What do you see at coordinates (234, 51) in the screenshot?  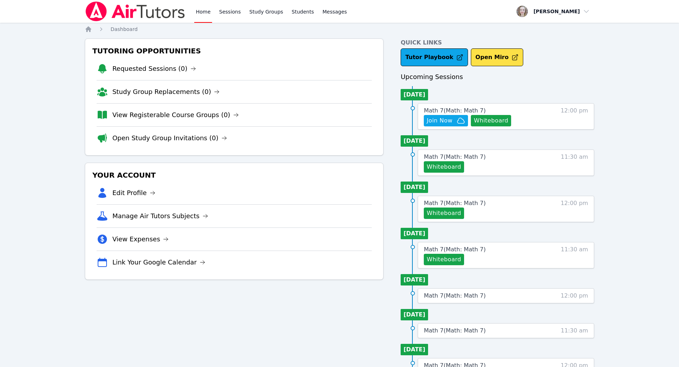 I see `h3: Tutoring Opportunities` at bounding box center [234, 51].